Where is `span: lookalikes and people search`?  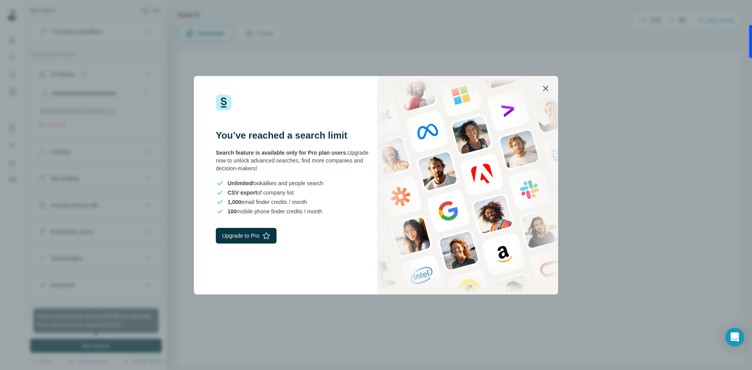
span: lookalikes and people search is located at coordinates (275, 183).